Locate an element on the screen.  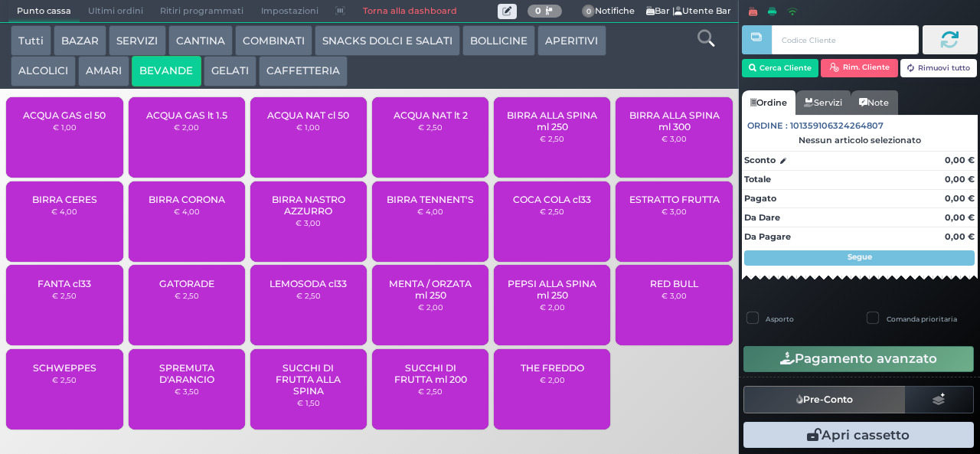
button: GELATI is located at coordinates (230, 71).